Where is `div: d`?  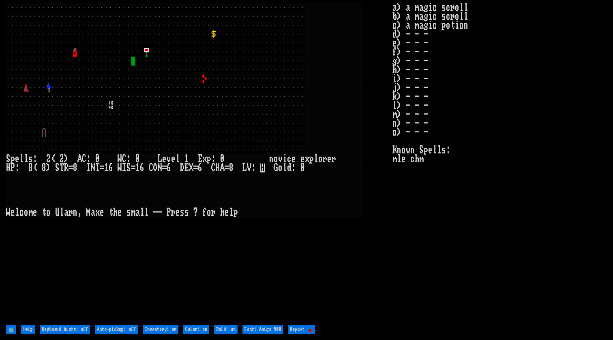
div: d is located at coordinates (289, 168).